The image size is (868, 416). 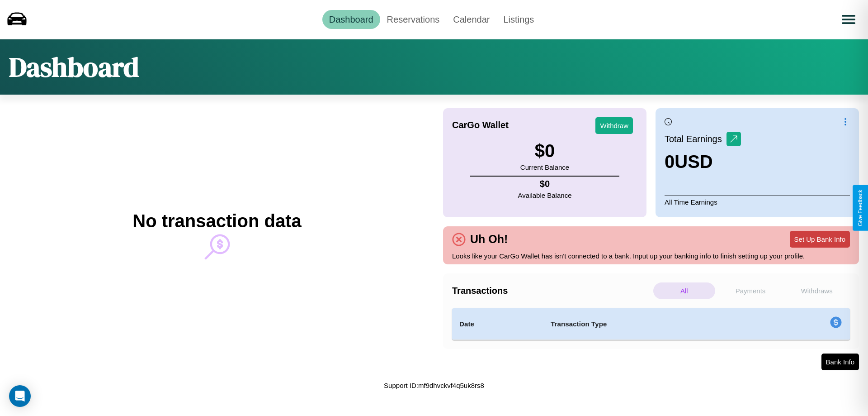 What do you see at coordinates (545, 184) in the screenshot?
I see `h4: $ 0` at bounding box center [545, 184].